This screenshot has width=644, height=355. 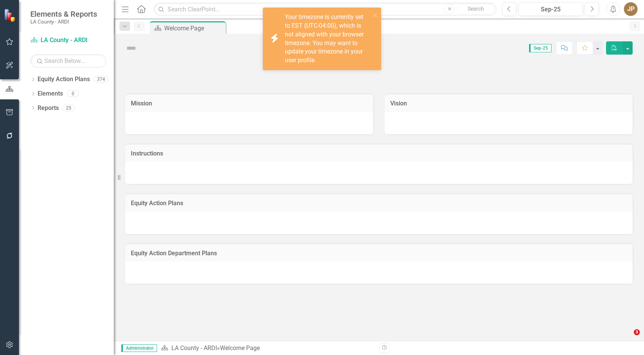 What do you see at coordinates (540, 48) in the screenshot?
I see `span: Sep-25` at bounding box center [540, 48].